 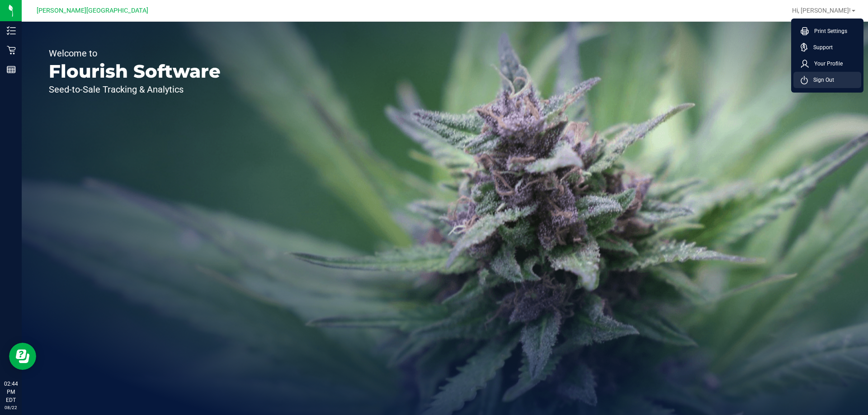 What do you see at coordinates (11, 392) in the screenshot?
I see `p: 02:44 PM EDT` at bounding box center [11, 392].